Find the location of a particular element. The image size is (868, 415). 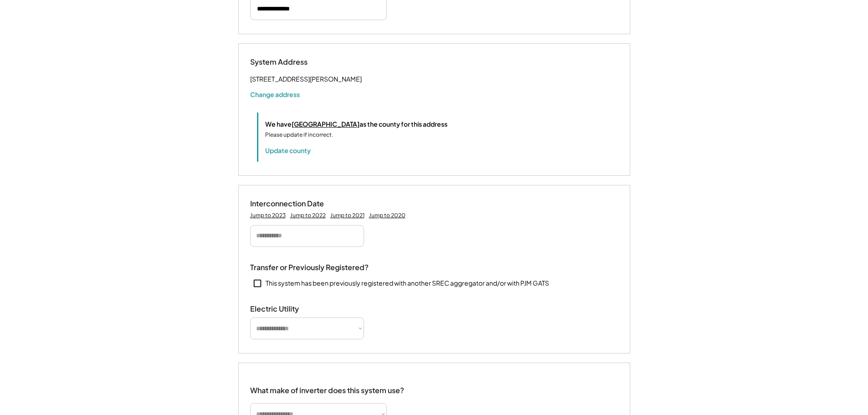

div: Transfer or Previously Registered? is located at coordinates (309, 267).